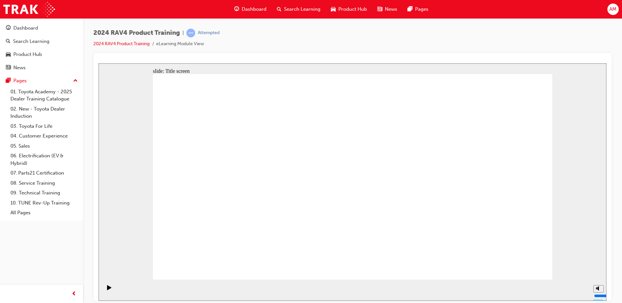 The height and width of the screenshot is (303, 622). I want to click on button: Play (Ctrl+Alt+P), so click(9, 227).